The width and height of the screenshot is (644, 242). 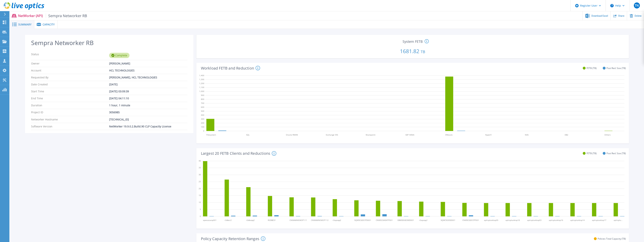 I want to click on tspan: aplrsplunkixp17, so click(x=599, y=220).